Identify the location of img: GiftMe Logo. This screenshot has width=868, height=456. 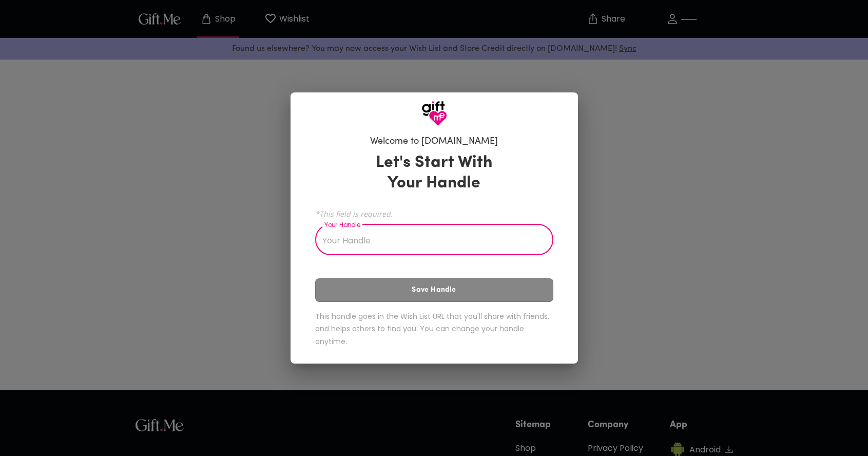
(434, 114).